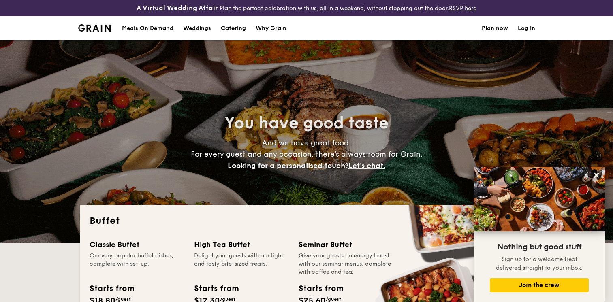  Describe the element at coordinates (539, 247) in the screenshot. I see `span: Nothing but good stuff` at that location.